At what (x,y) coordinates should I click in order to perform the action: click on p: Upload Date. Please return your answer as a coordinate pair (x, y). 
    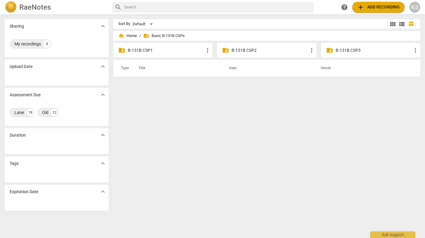
    Looking at the image, I should click on (21, 67).